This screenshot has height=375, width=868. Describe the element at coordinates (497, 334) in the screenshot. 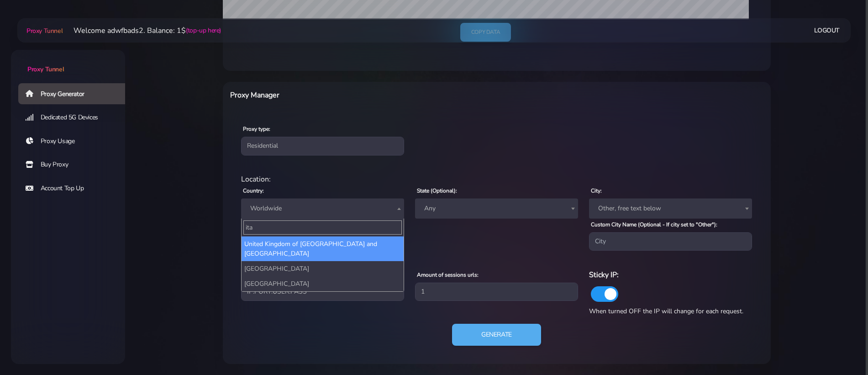

I see `button: Generate` at that location.